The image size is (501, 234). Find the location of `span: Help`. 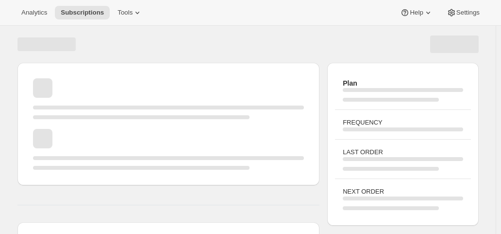

span: Help is located at coordinates (416, 13).